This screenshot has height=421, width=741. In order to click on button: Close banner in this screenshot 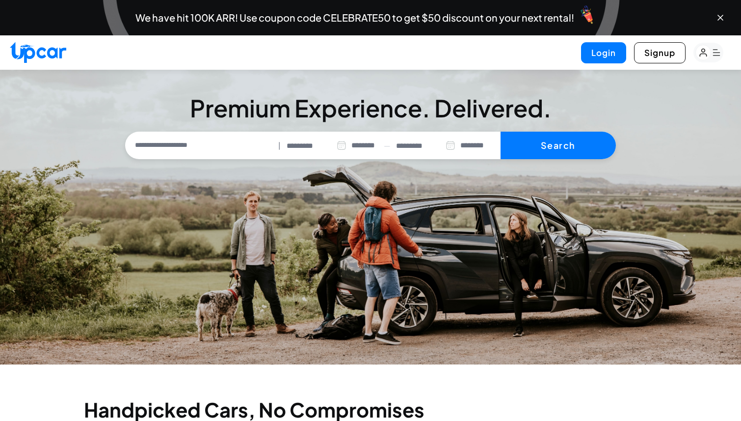, I will do `click(721, 18)`.